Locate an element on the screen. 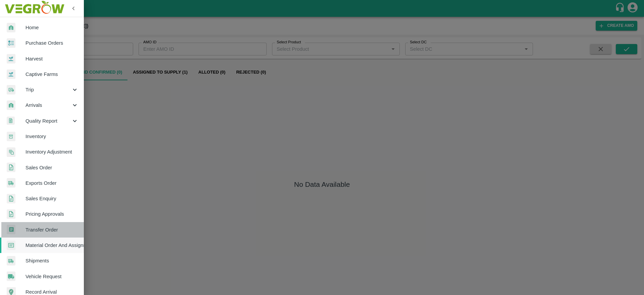  span: Quality Report is located at coordinates (48, 121).